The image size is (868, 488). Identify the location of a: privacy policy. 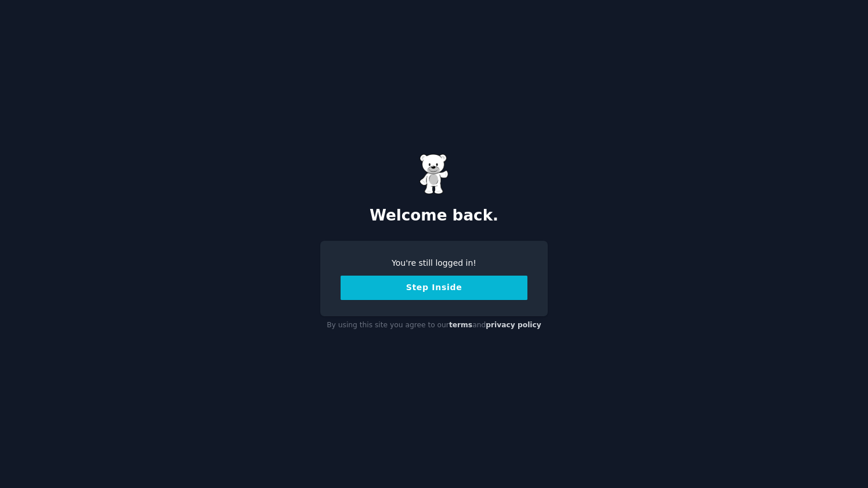
(514, 325).